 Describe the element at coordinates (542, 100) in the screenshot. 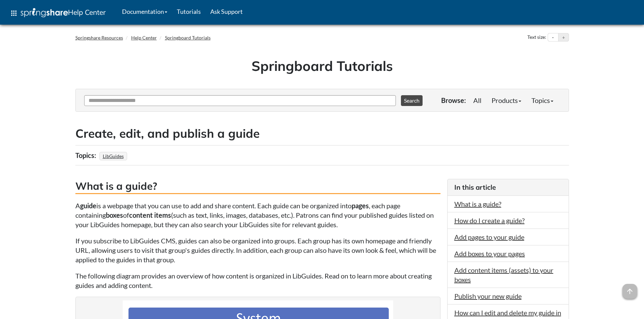

I see `a: Topics` at that location.